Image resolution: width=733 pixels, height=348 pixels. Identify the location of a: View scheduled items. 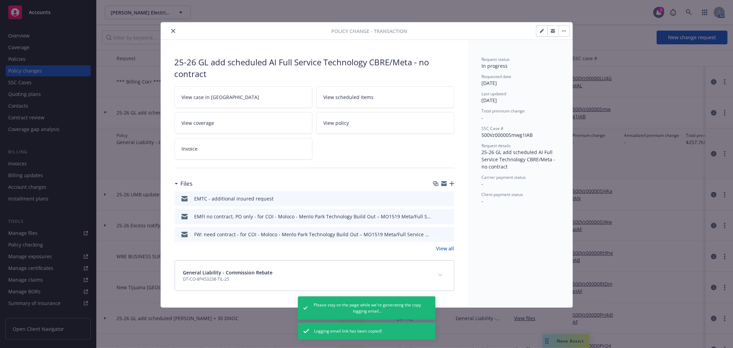
(385, 97).